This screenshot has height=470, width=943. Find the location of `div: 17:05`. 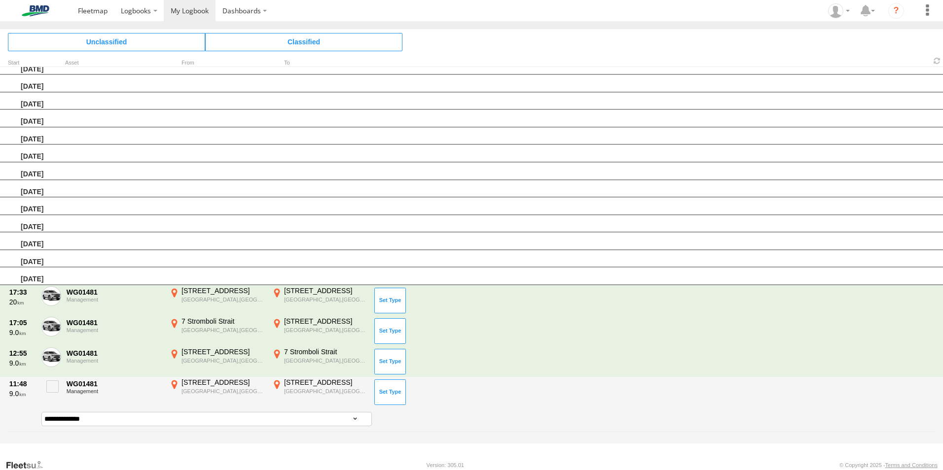

div: 17:05 is located at coordinates (23, 323).